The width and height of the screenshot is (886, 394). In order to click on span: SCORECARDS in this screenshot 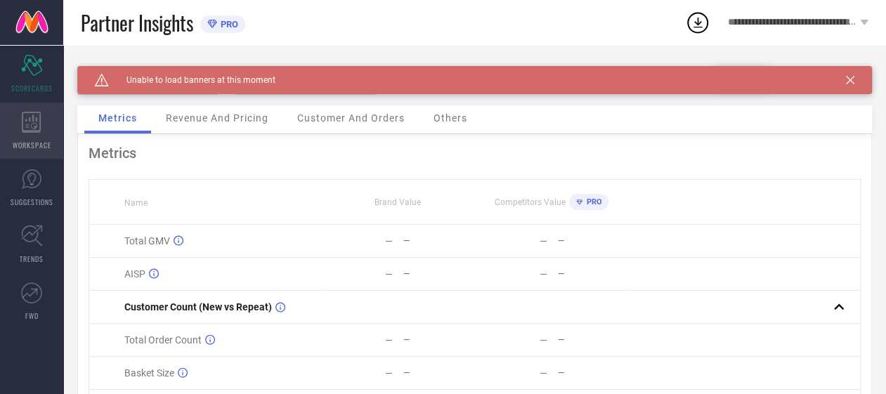, I will do `click(32, 88)`.